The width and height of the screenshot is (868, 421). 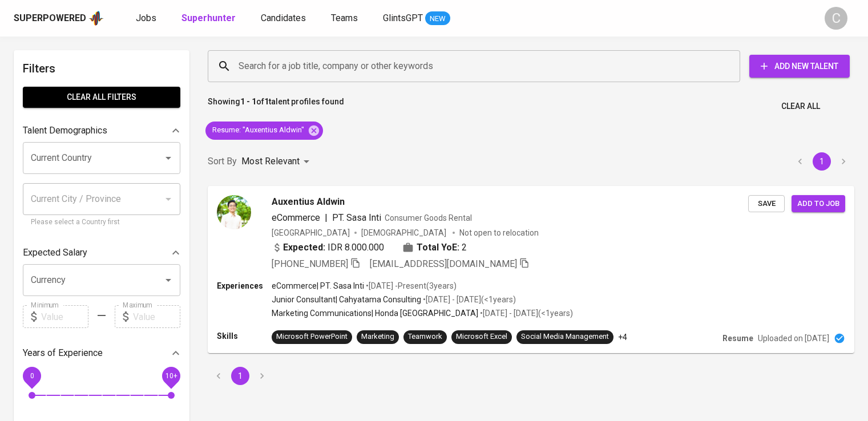 I want to click on a: Jobs, so click(x=147, y=18).